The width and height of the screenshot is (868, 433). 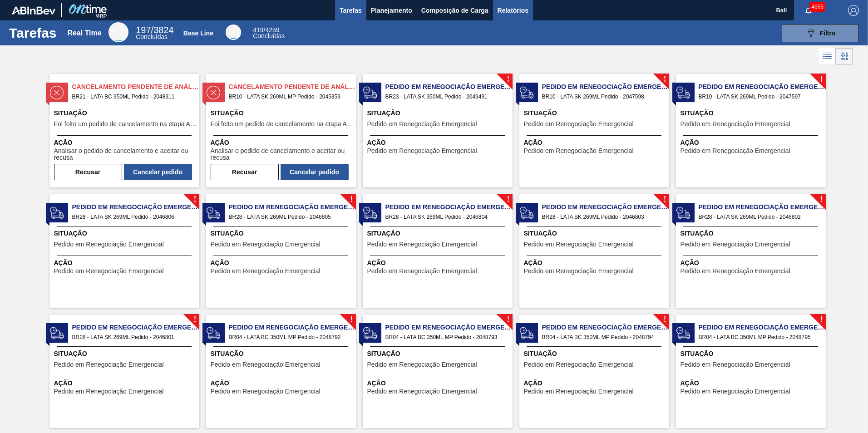 What do you see at coordinates (808, 10) in the screenshot?
I see `button: Notificações` at bounding box center [808, 10].